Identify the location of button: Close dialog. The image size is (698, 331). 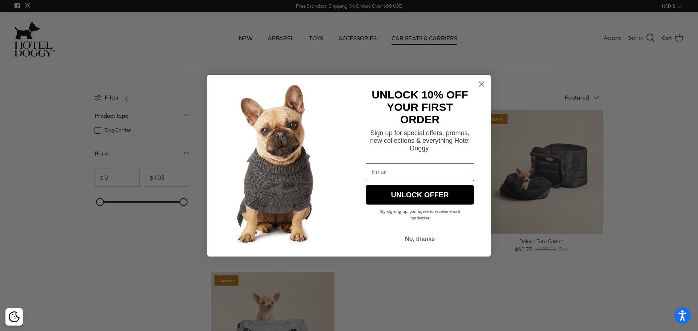
(481, 84).